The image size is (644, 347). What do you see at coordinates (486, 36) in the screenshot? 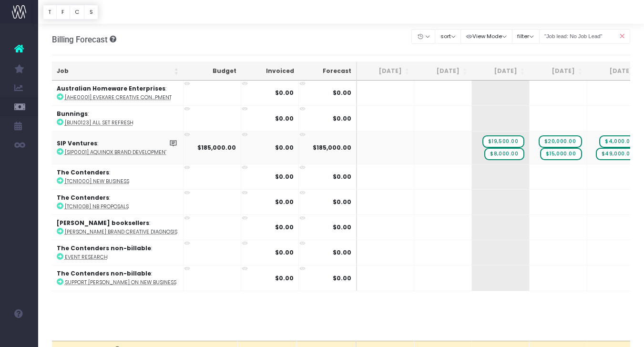
I see `button: View Mode` at bounding box center [486, 36].